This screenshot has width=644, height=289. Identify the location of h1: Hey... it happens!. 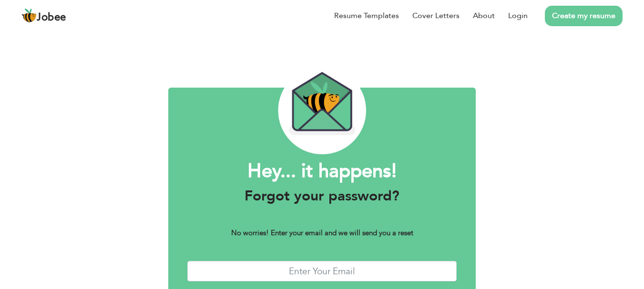
(322, 172).